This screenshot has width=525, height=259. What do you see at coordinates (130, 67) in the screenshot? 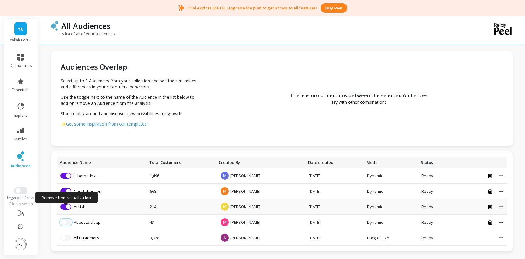
I see `h2: Audiences Overlap` at bounding box center [130, 67].